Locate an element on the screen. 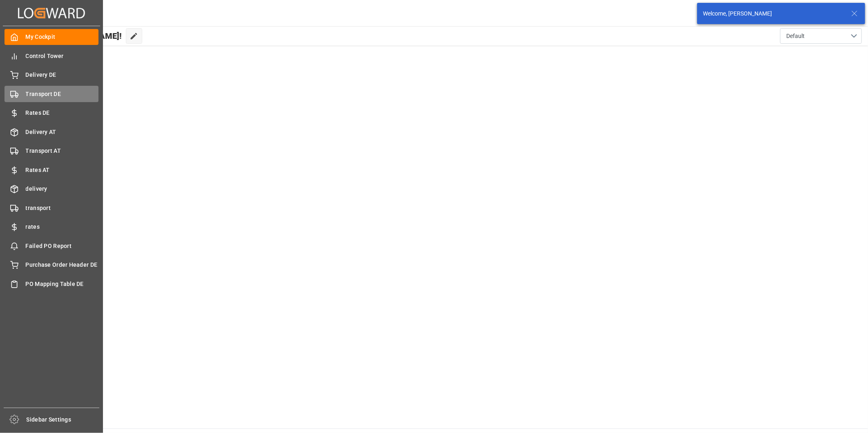 The height and width of the screenshot is (433, 868). button: open menu is located at coordinates (822, 36).